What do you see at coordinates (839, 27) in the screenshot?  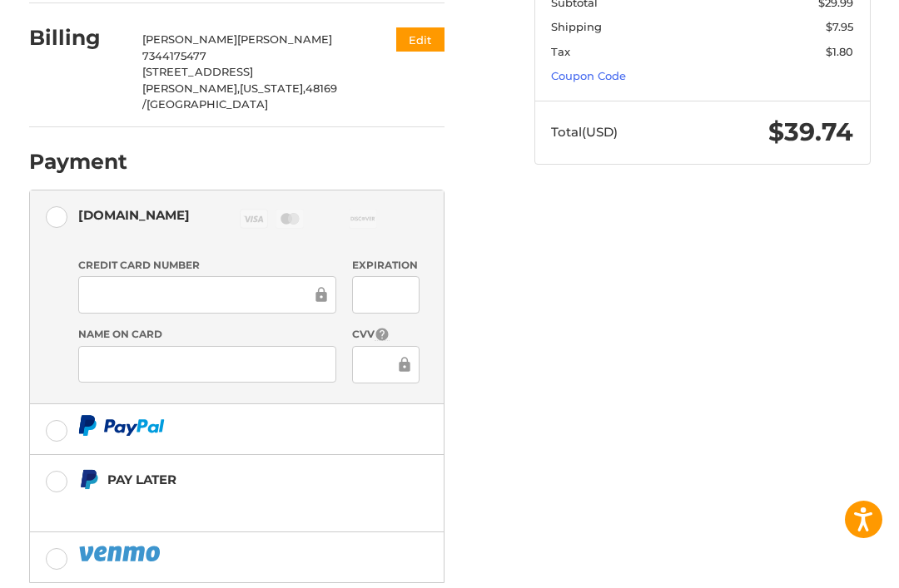 I see `span: $7.95` at bounding box center [839, 27].